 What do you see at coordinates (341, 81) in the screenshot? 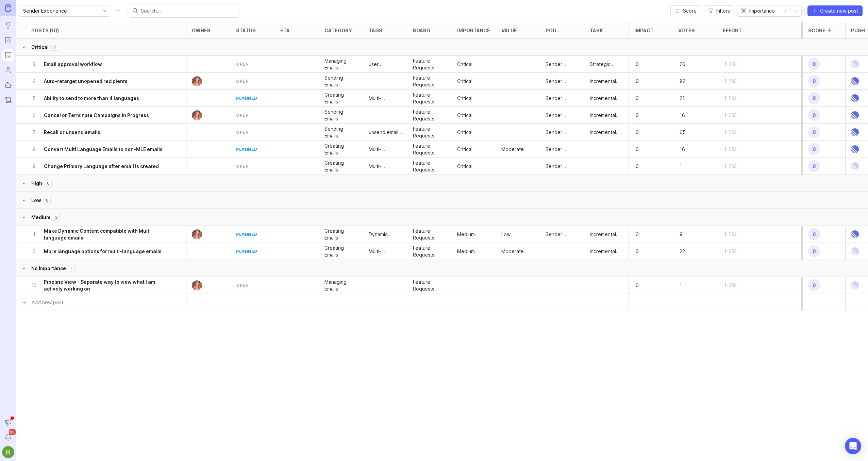
I see `div: Sending Emails` at bounding box center [341, 81].